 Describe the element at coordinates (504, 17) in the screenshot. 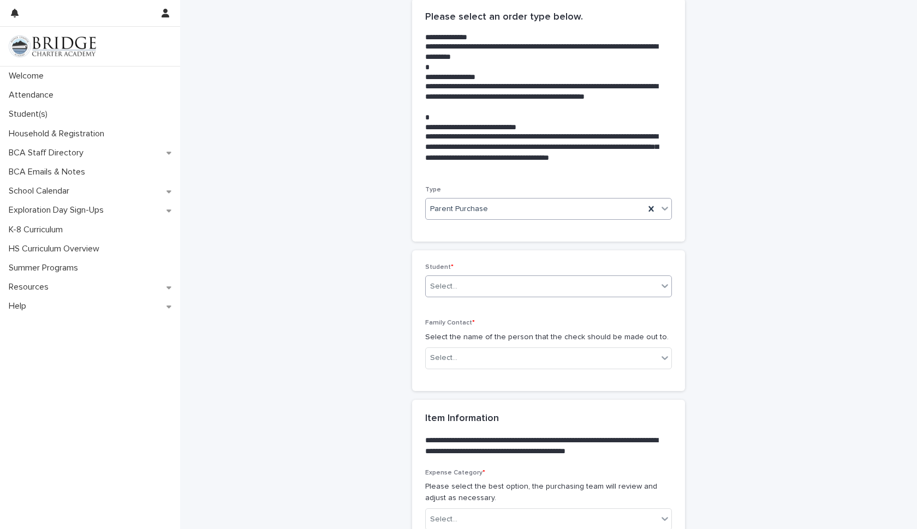

I see `h2: Please select an order type below.` at that location.